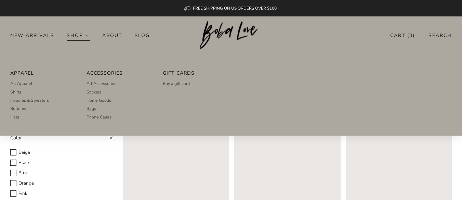 Image resolution: width=462 pixels, height=200 pixels. I want to click on a: Accessories, so click(118, 73).